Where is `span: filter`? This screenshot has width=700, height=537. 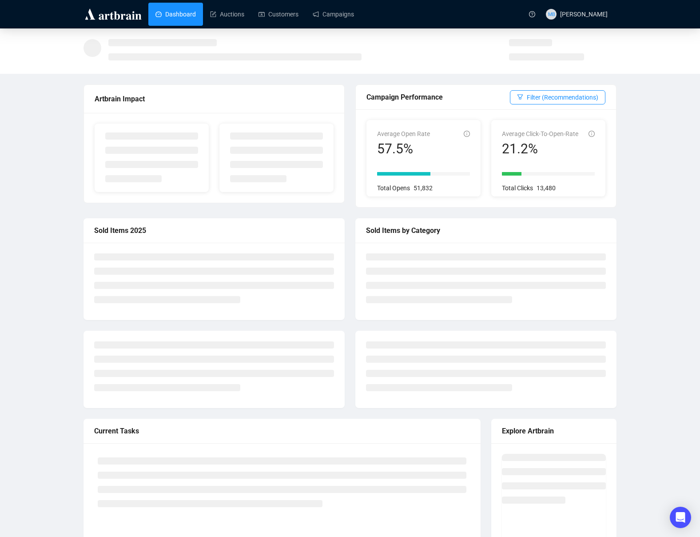 span: filter is located at coordinates (520, 97).